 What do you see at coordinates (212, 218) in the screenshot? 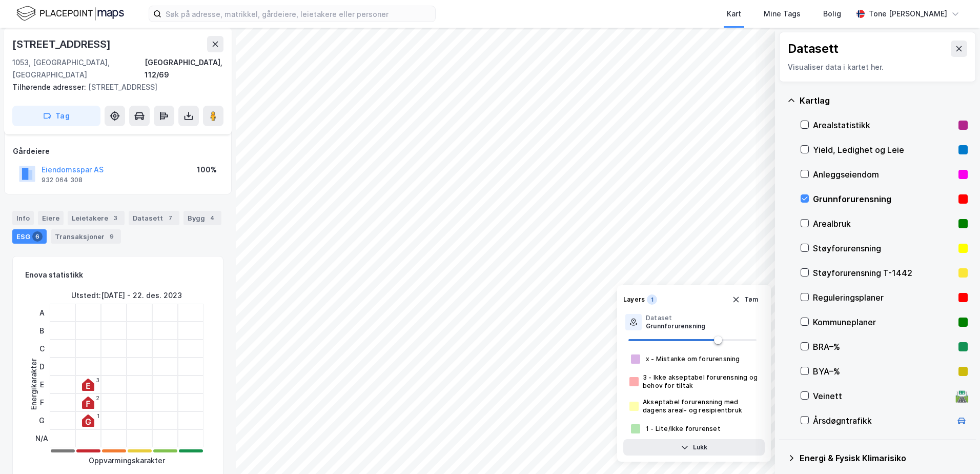
I see `div: 4` at bounding box center [212, 218].